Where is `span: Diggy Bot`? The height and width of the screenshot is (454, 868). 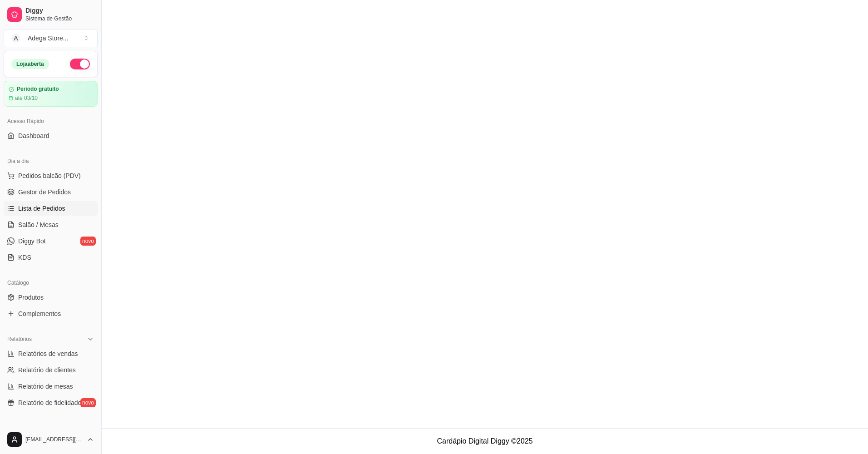 span: Diggy Bot is located at coordinates (32, 241).